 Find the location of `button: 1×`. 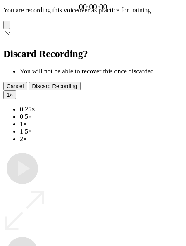

button: 1× is located at coordinates (9, 95).